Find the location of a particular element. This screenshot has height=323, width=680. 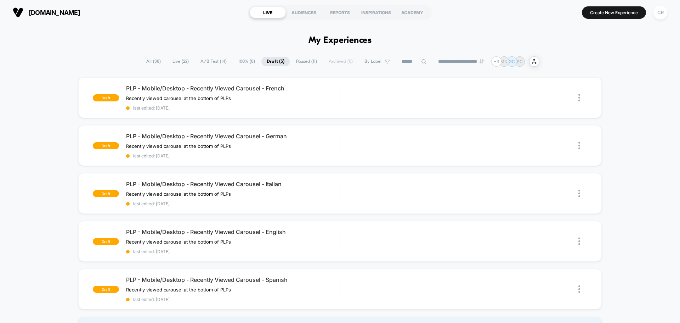

span: Draft ( 5 ) is located at coordinates (276, 61).